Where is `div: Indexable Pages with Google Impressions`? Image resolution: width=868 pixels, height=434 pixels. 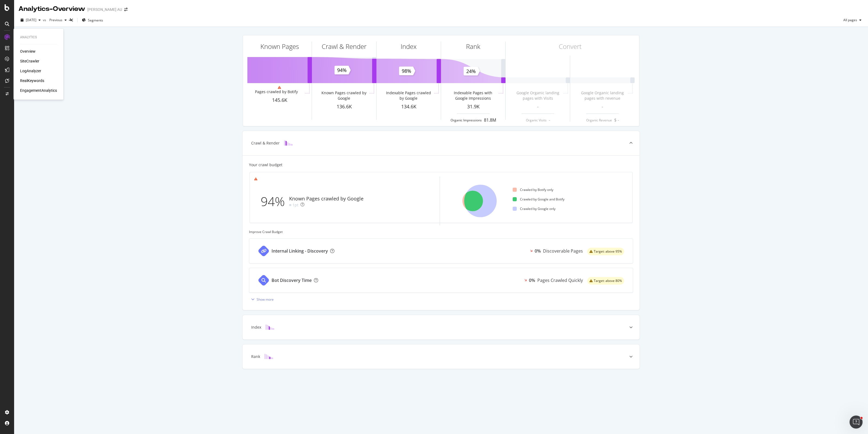 div: Indexable Pages with Google Impressions is located at coordinates (473, 96).